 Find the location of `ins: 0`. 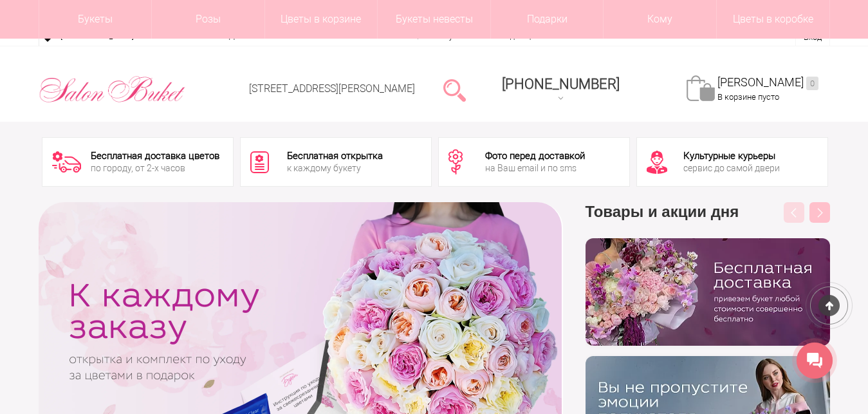

ins: 0 is located at coordinates (812, 83).